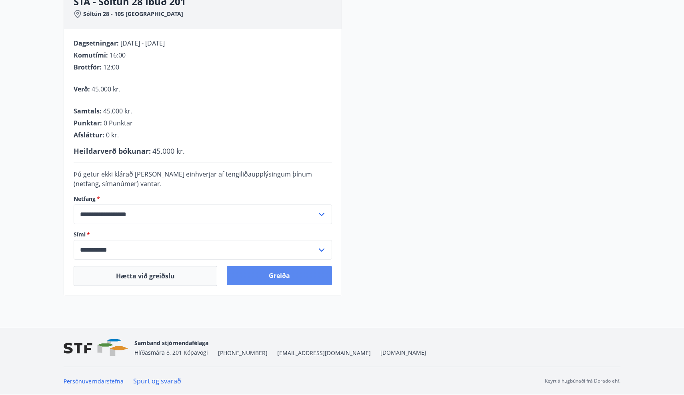  Describe the element at coordinates (112, 151) in the screenshot. I see `span: Heildarverð bókunar :` at that location.